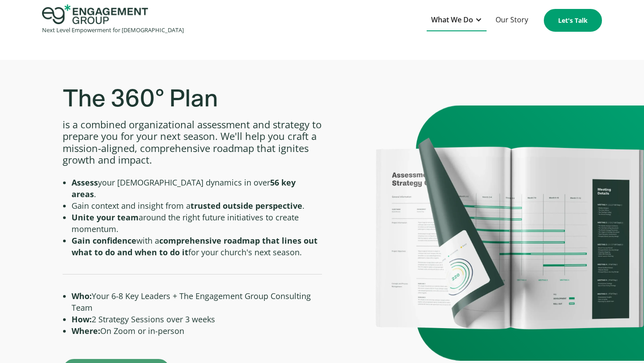 The image size is (644, 363). Describe the element at coordinates (86, 331) in the screenshot. I see `strong: Where:` at that location.